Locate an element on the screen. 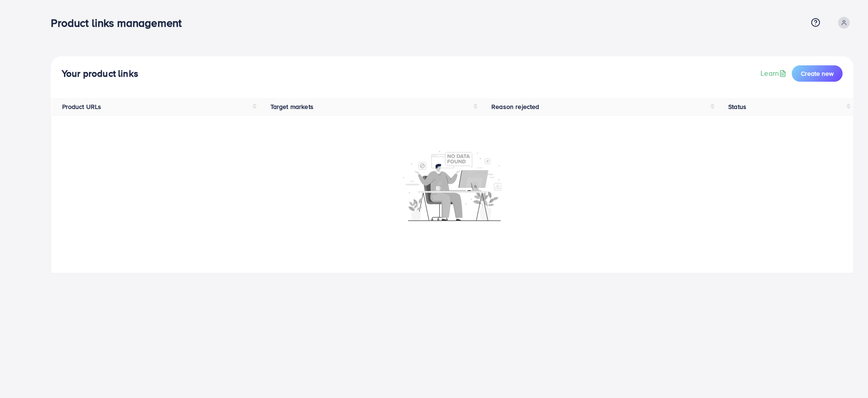 The height and width of the screenshot is (398, 868). h4: Your product links is located at coordinates (100, 73).